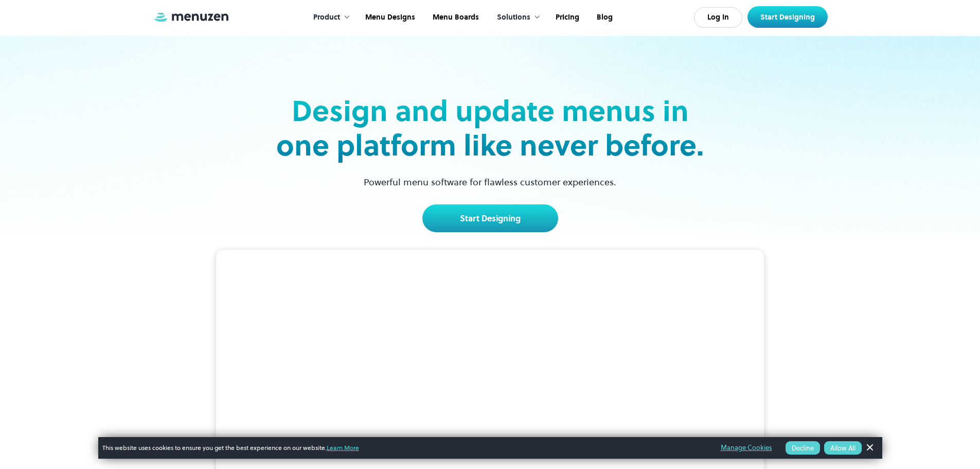  What do you see at coordinates (843, 448) in the screenshot?
I see `button: Allow All` at bounding box center [843, 448].